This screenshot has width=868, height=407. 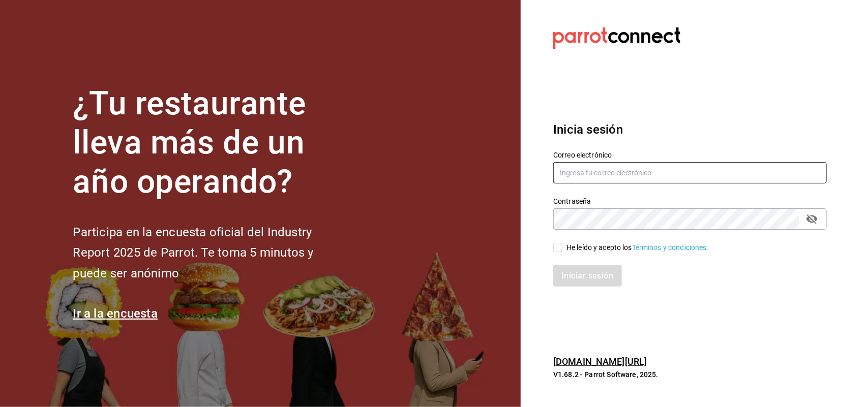 What do you see at coordinates (813, 219) in the screenshot?
I see `button: passwordField` at bounding box center [813, 219].